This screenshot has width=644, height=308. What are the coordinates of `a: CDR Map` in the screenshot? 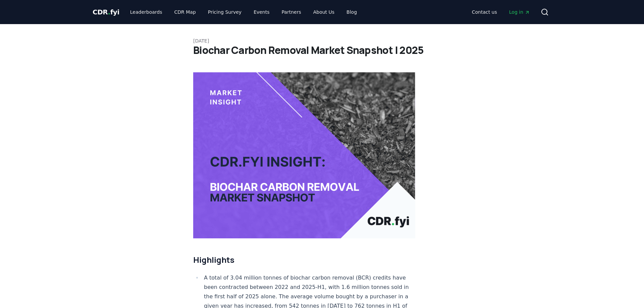 It's located at (185, 12).